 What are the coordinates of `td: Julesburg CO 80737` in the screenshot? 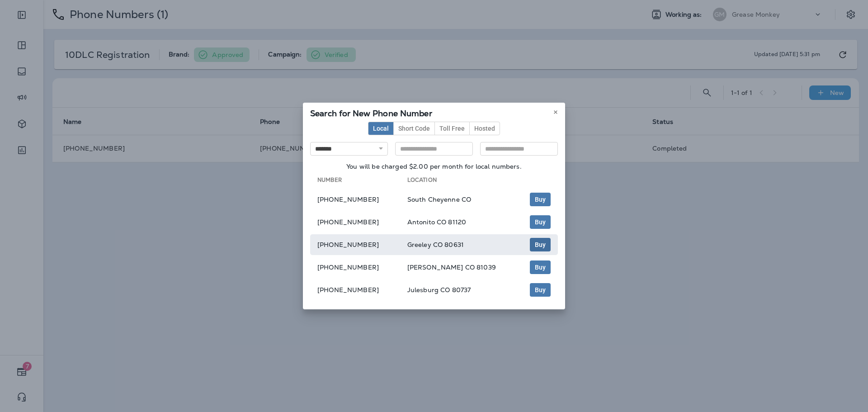 It's located at (469, 290).